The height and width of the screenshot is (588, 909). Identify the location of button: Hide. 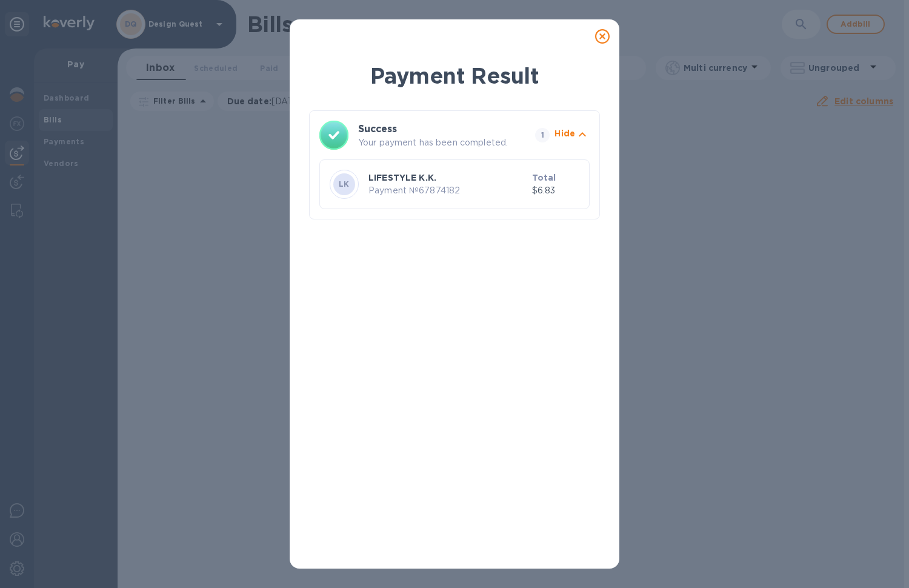
(572, 135).